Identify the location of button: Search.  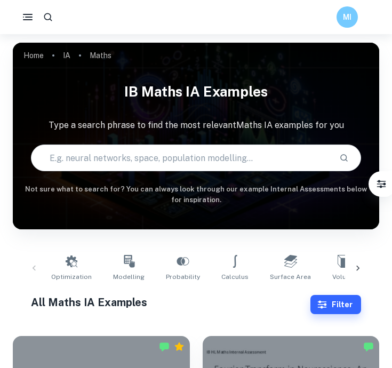
(344, 158).